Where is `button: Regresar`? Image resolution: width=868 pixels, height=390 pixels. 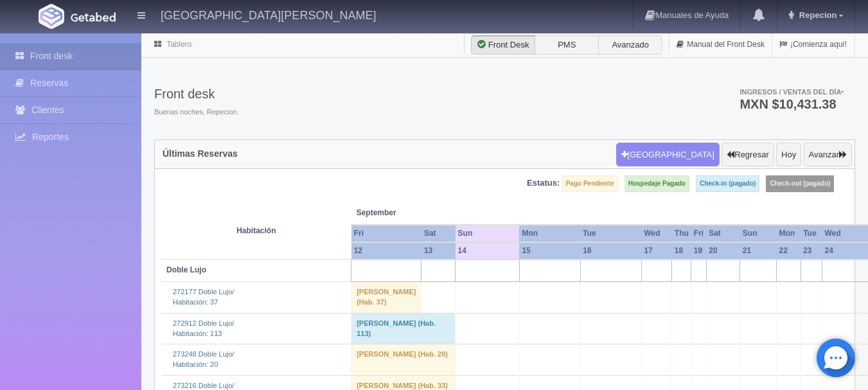
button: Regresar is located at coordinates (747, 155).